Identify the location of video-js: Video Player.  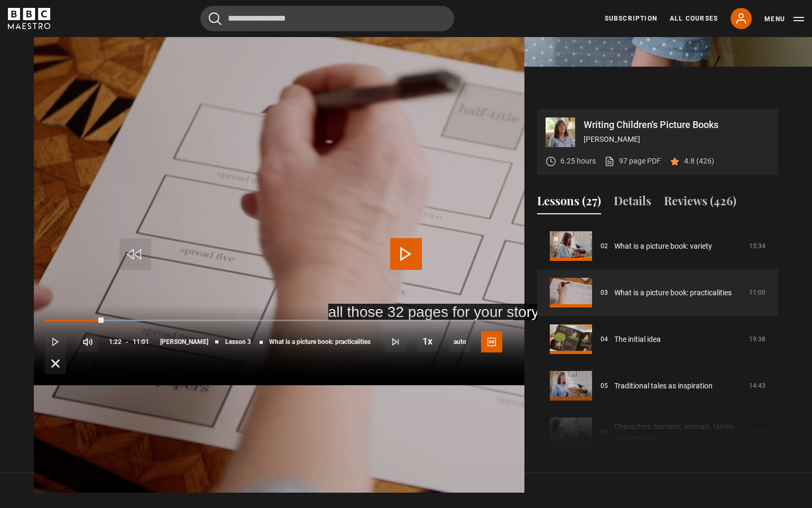
(279, 247).